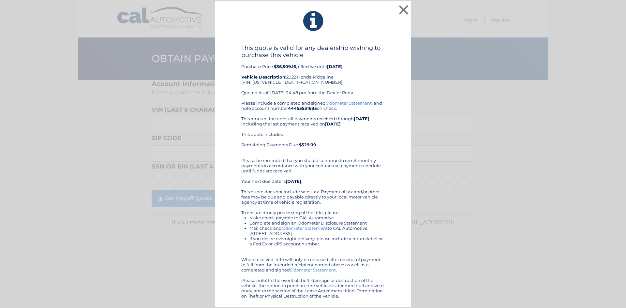 This screenshot has height=308, width=626. I want to click on strong: Vehicle Description:, so click(264, 77).